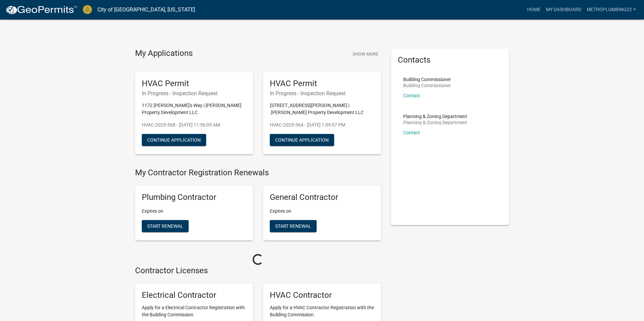 The image size is (644, 321). I want to click on img: City of Jeffersonville, Indiana, so click(87, 9).